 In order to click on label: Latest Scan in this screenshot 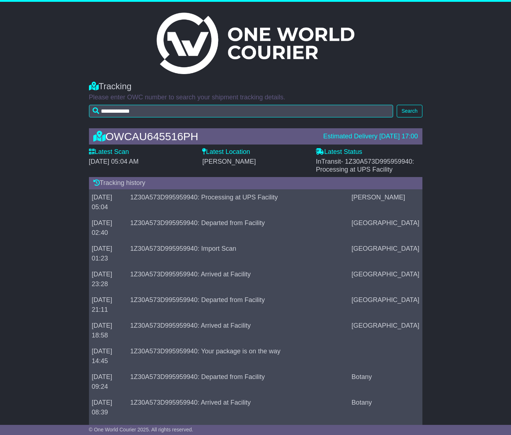, I will do `click(109, 152)`.